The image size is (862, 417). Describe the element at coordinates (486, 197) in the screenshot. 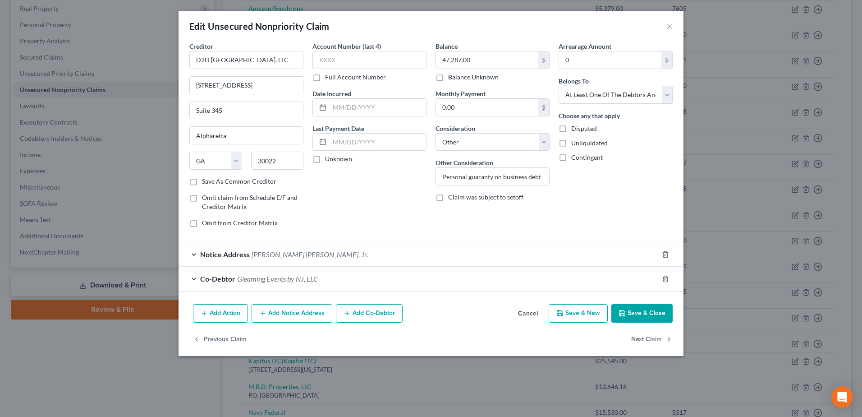

I see `span: Claim was subject to setoff` at that location.